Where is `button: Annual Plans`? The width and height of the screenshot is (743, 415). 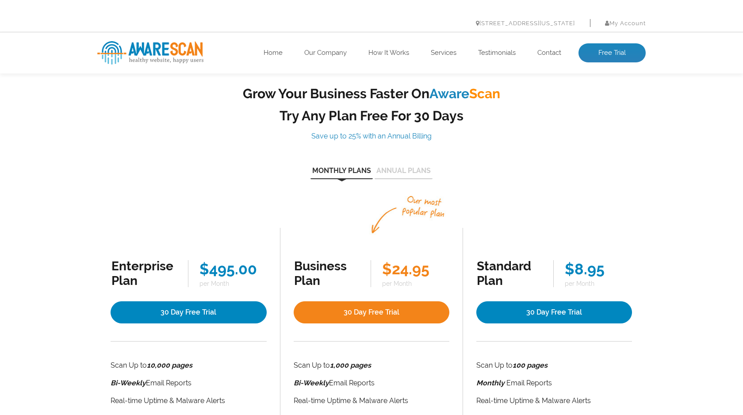
button: Annual Plans is located at coordinates (403, 173).